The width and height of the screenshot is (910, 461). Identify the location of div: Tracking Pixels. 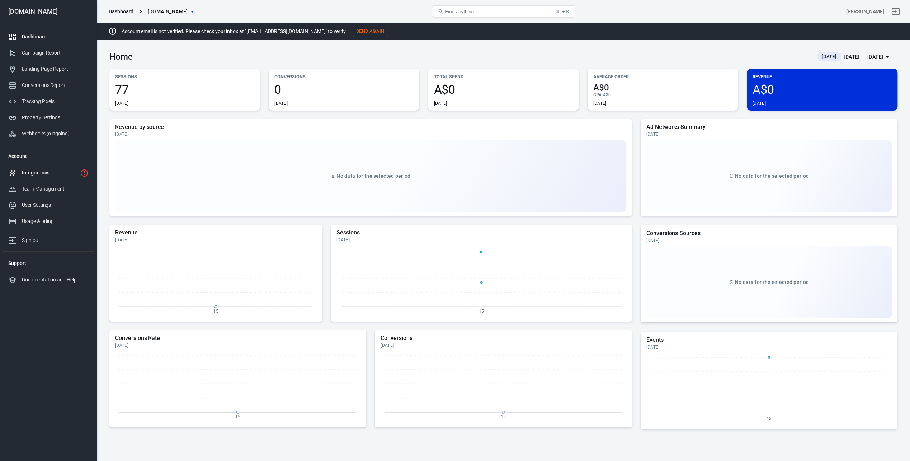
(55, 101).